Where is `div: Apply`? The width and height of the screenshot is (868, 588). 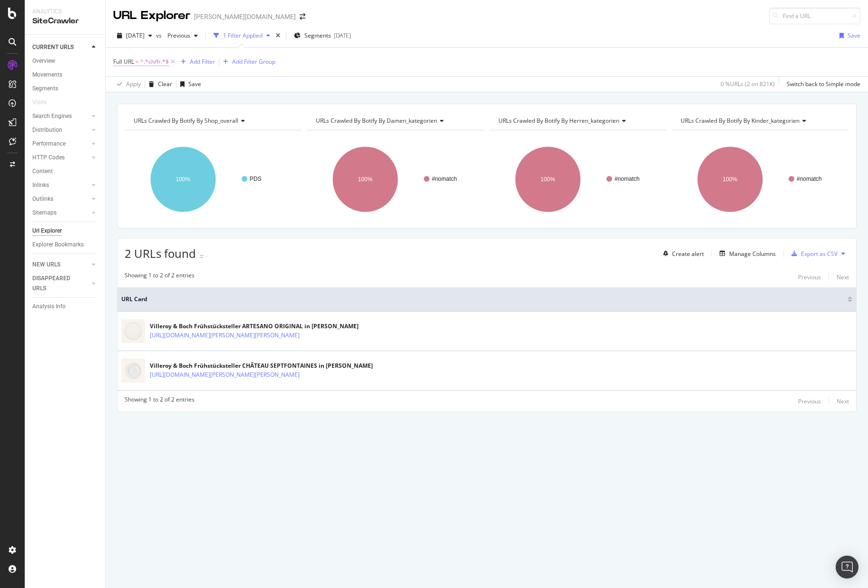
div: Apply is located at coordinates (133, 84).